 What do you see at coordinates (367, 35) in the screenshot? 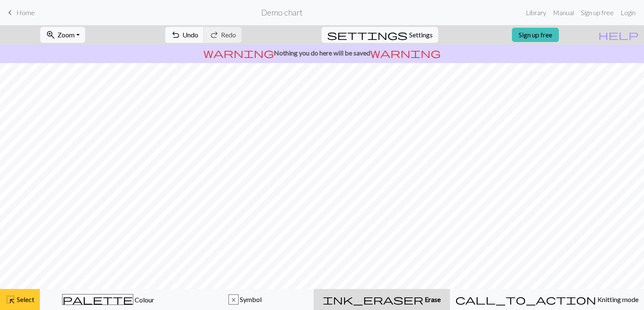
I see `span: settings` at bounding box center [367, 35].